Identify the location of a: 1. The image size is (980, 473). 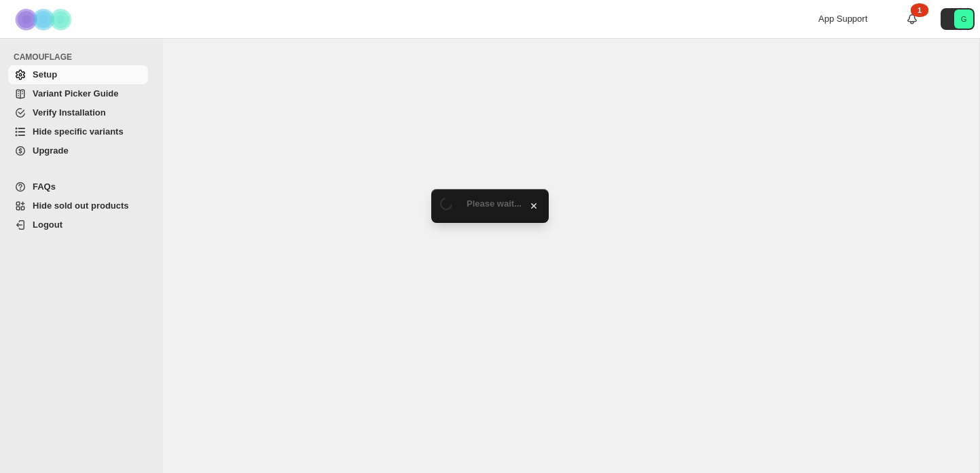
(912, 19).